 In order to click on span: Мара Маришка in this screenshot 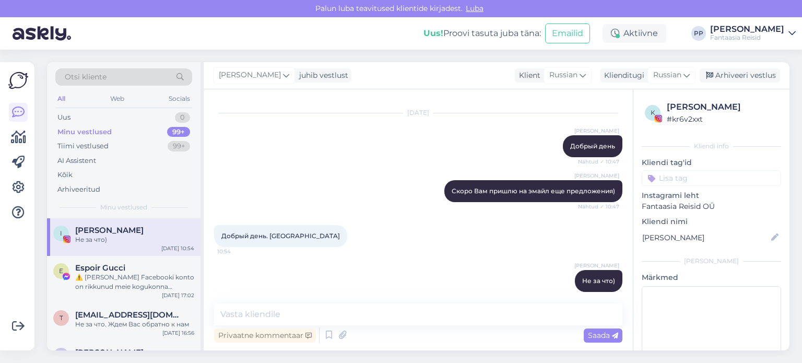, I will do `click(109, 353)`.